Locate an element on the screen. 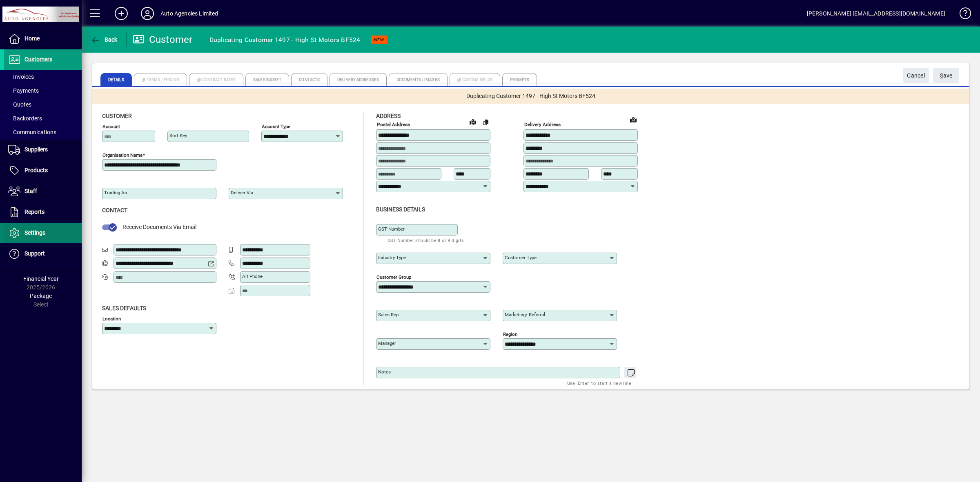  span: S is located at coordinates (942, 75).